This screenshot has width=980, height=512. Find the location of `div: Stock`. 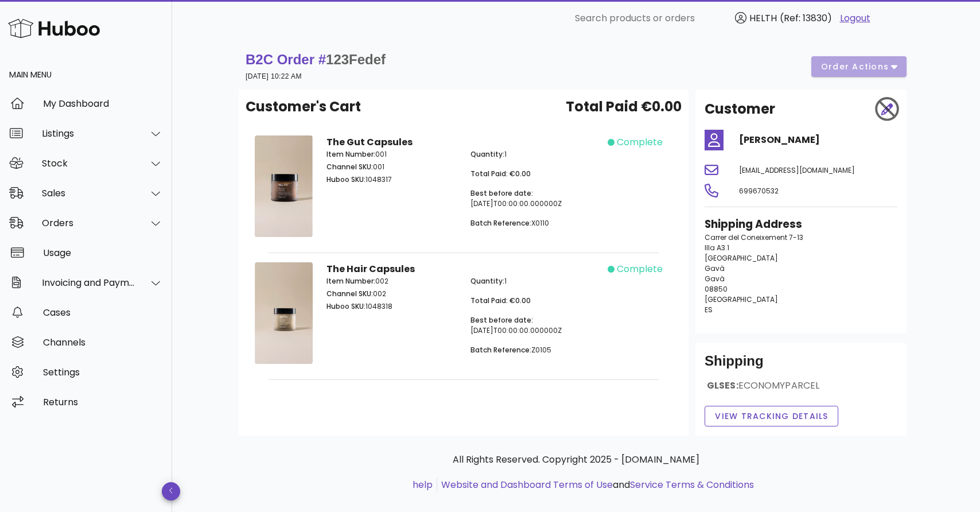

div: Stock is located at coordinates (88, 163).